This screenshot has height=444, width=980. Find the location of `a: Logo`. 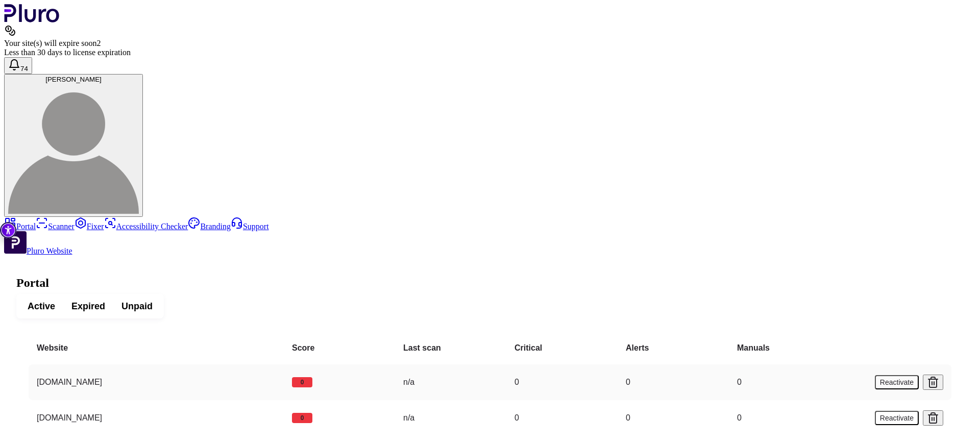

a: Logo is located at coordinates (32, 19).